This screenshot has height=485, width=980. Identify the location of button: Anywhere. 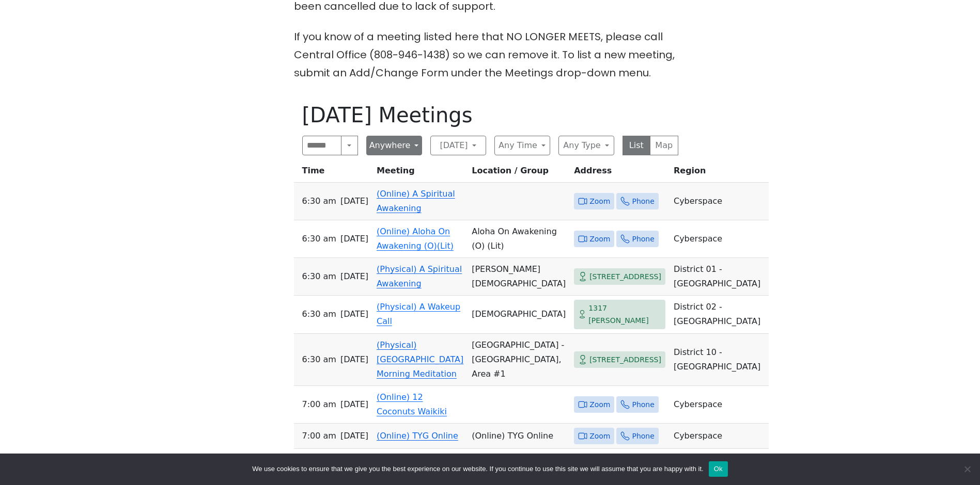
(394, 146).